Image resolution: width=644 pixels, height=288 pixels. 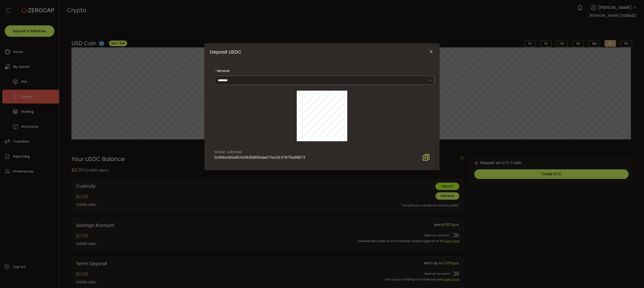 What do you see at coordinates (431, 52) in the screenshot?
I see `button: Close` at bounding box center [431, 52].